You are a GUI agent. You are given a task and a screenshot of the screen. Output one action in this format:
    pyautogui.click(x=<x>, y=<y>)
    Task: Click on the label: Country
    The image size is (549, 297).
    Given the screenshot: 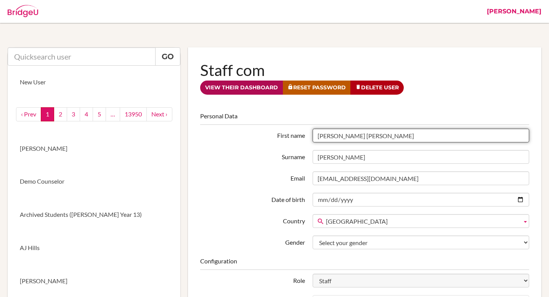 What is the action you would take?
    pyautogui.click(x=252, y=220)
    